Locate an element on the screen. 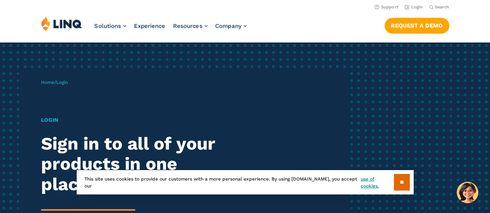  a: Support is located at coordinates (386, 7).